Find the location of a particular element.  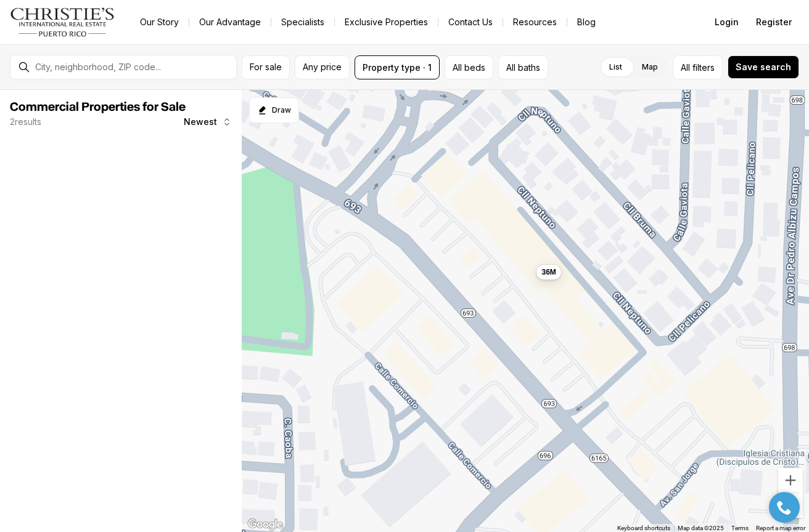

span: For sale is located at coordinates (266, 67).